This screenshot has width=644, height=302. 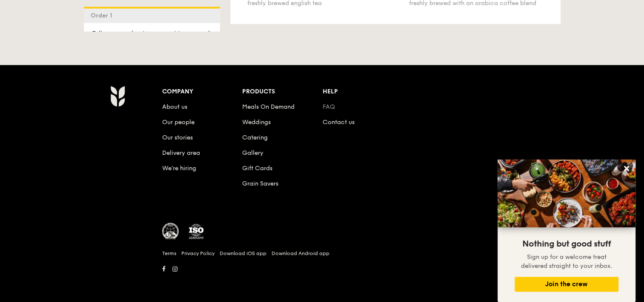 I want to click on a: FAQ, so click(x=329, y=106).